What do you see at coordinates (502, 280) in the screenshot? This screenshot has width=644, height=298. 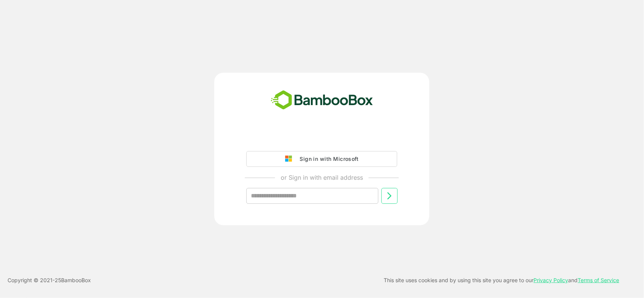 I see `p: This site uses cookies and by using this site you agree to our and` at bounding box center [502, 280].